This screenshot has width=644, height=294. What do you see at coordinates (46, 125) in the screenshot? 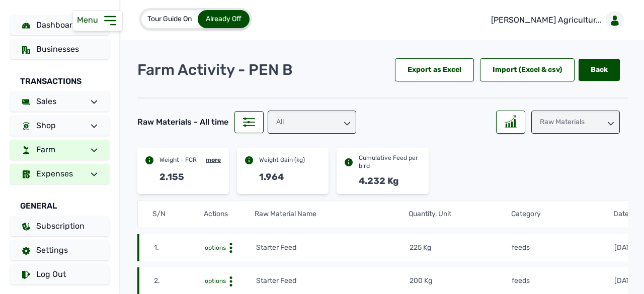
I see `span: Shop` at bounding box center [46, 125].